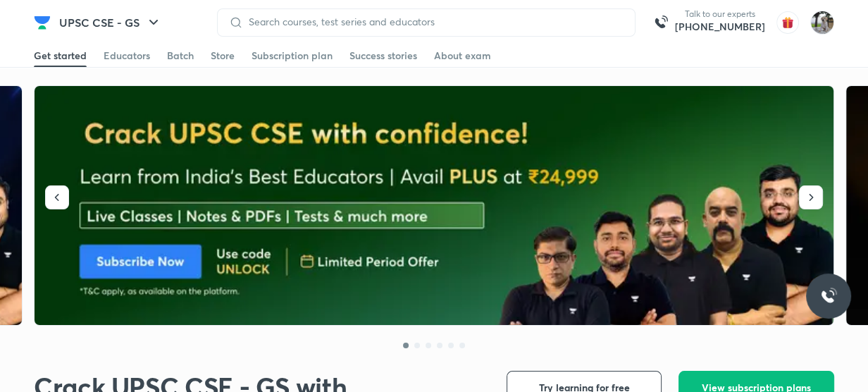  Describe the element at coordinates (660, 23) in the screenshot. I see `a: call-us` at that location.